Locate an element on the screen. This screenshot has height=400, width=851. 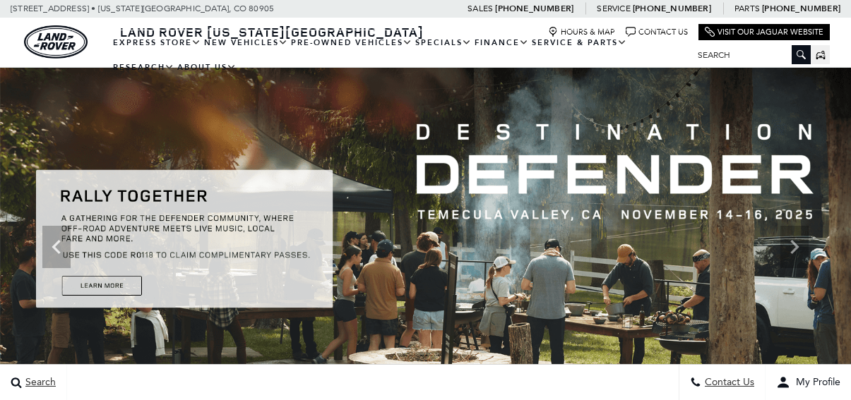
a: Pre-Owned Vehicles is located at coordinates (352, 42).